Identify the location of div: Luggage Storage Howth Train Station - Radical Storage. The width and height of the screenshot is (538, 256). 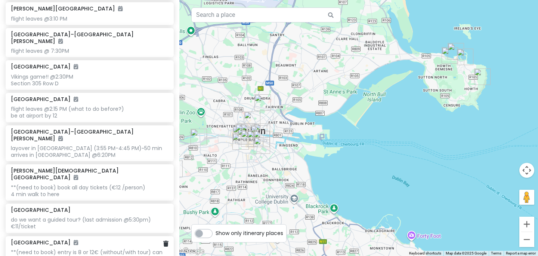
(456, 51).